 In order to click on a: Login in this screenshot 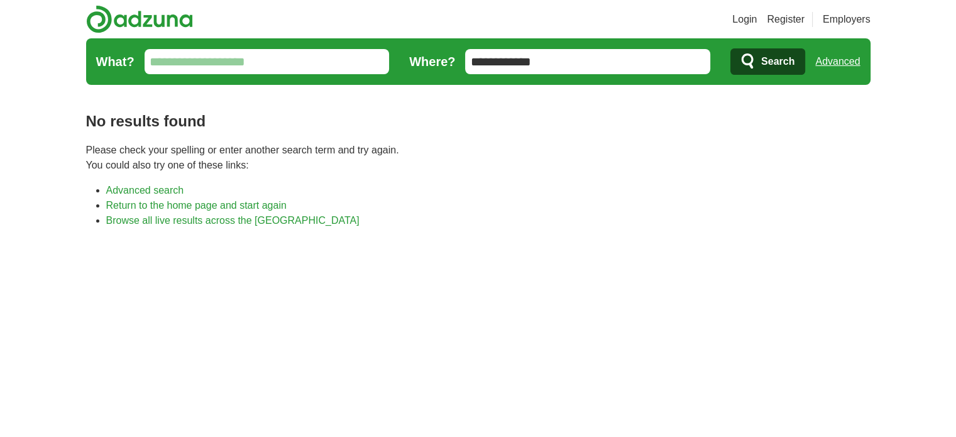, I will do `click(744, 19)`.